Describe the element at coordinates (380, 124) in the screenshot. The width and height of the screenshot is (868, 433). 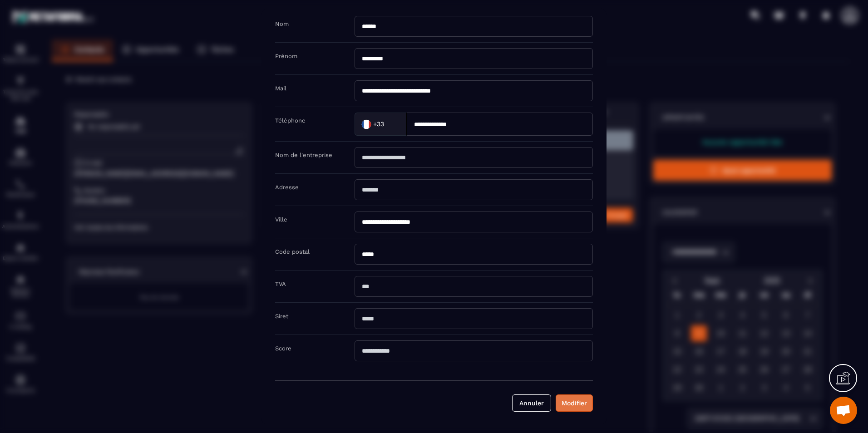
I see `div: Search for option` at that location.